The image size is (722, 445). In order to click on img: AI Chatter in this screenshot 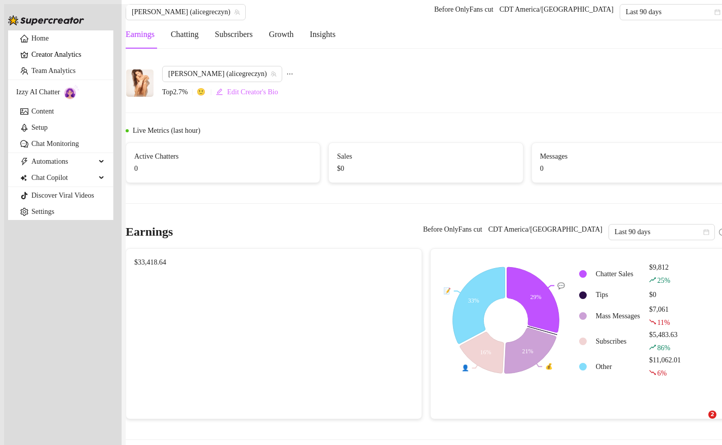, I will do `click(71, 92)`.